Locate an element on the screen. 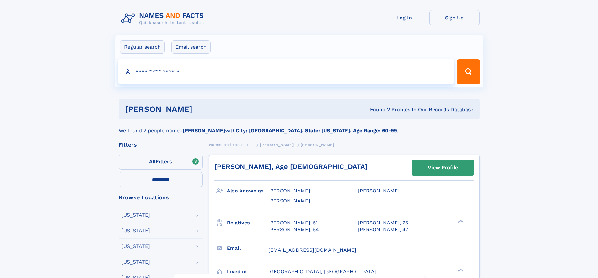 This screenshot has width=598, height=278. a: Names and Facts is located at coordinates (226, 145).